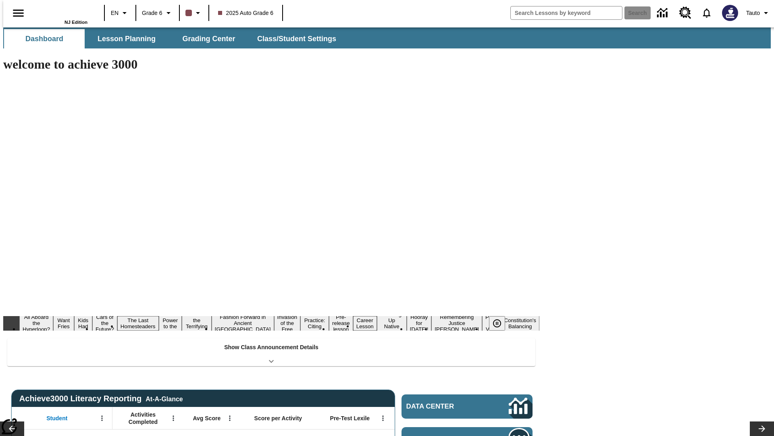 The image size is (774, 436). Describe the element at coordinates (208, 39) in the screenshot. I see `span: Grading Center` at that location.